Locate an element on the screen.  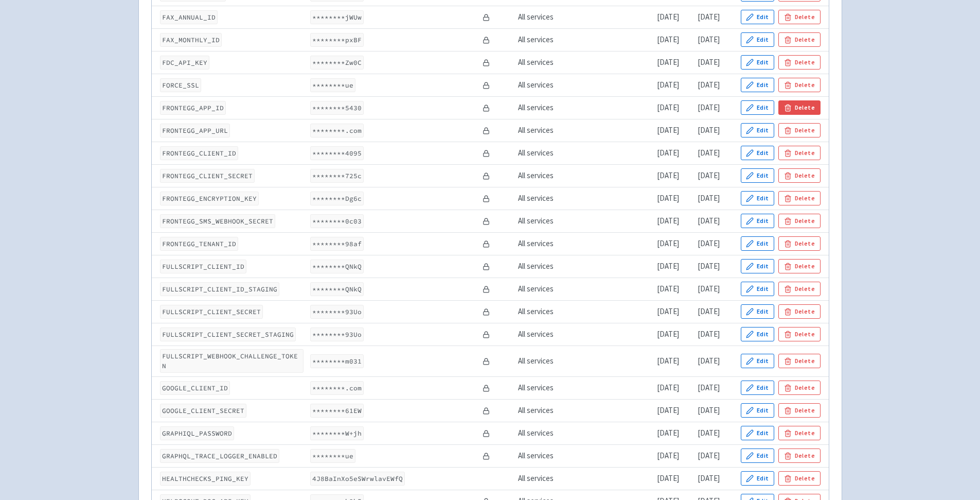
code: FRONTEGG_TENANT_ID is located at coordinates (199, 244).